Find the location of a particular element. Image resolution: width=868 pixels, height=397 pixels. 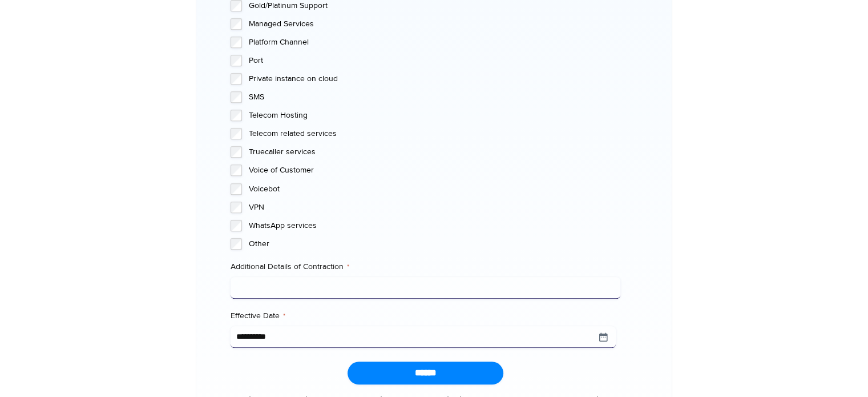

label: WhatsApp services is located at coordinates (434, 226).